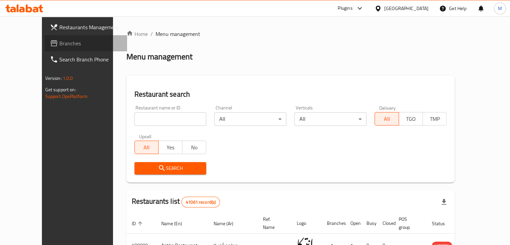 The height and width of the screenshot is (245, 510). Describe the element at coordinates (385, 223) in the screenshot. I see `th: Closed` at that location.